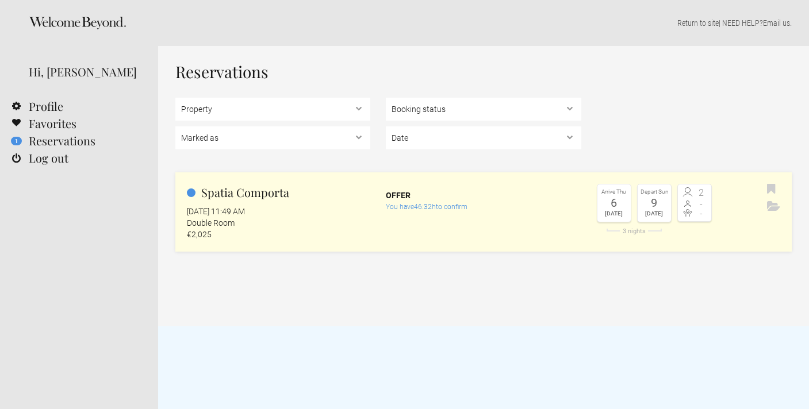 This screenshot has width=809, height=409. Describe the element at coordinates (614, 203) in the screenshot. I see `div: 6` at that location.